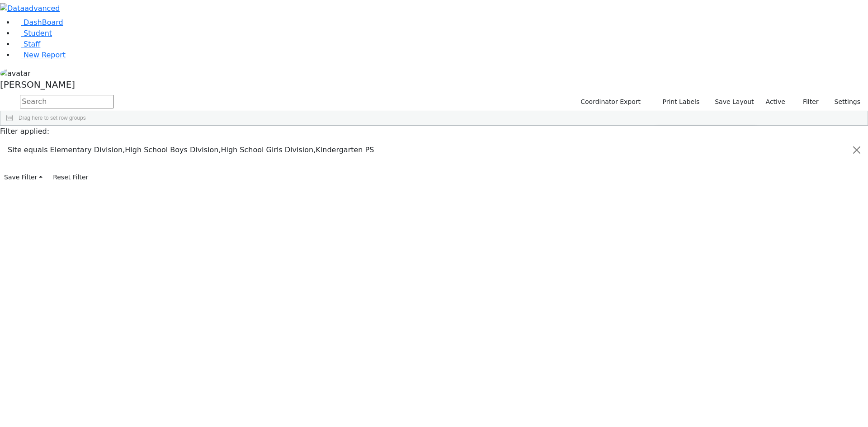 This screenshot has width=868, height=427. What do you see at coordinates (39, 22) in the screenshot?
I see `a: DashBoard` at bounding box center [39, 22].